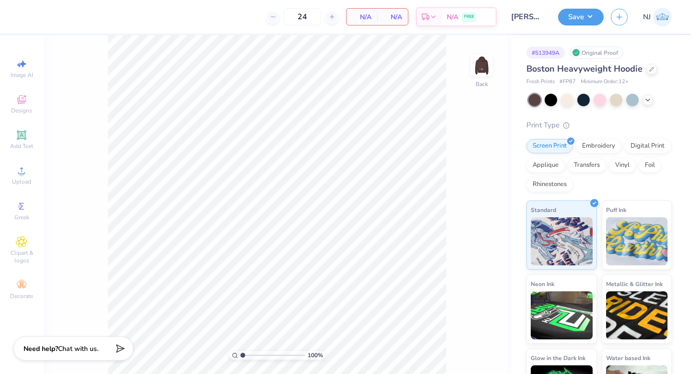 The height and width of the screenshot is (374, 691). Describe the element at coordinates (558, 357) in the screenshot. I see `span: Glow in the Dark Ink` at that location.